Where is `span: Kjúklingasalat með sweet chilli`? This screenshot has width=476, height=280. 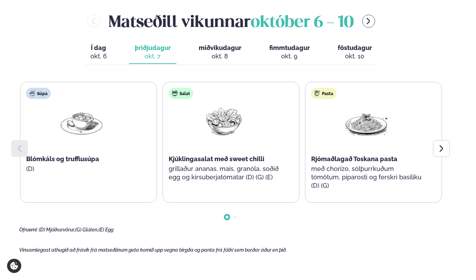
span: Kjúklingasalat með sweet chilli is located at coordinates (217, 159).